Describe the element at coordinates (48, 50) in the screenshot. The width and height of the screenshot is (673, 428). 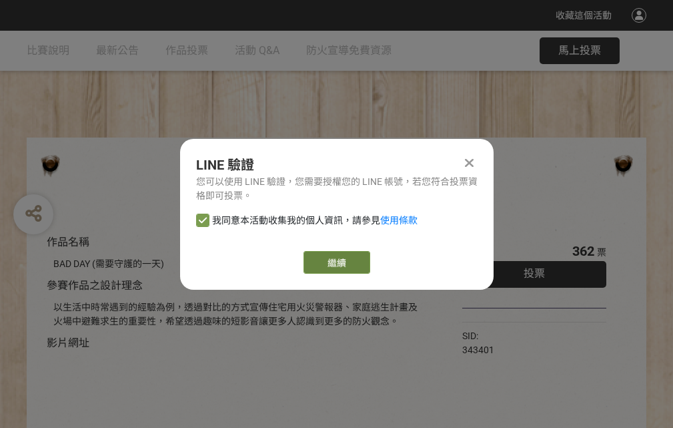
I see `span: 比賽說明` at that location.